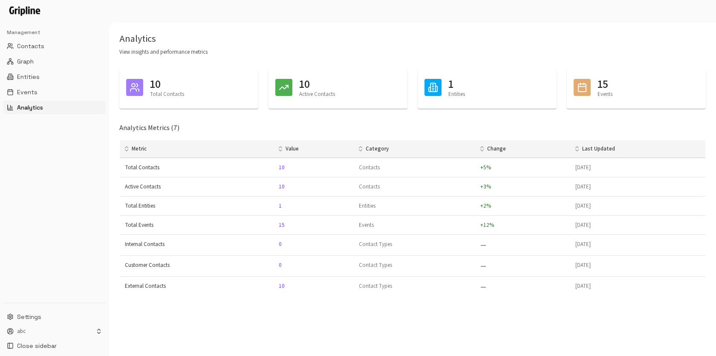  What do you see at coordinates (27, 92) in the screenshot?
I see `span: Events` at bounding box center [27, 92].